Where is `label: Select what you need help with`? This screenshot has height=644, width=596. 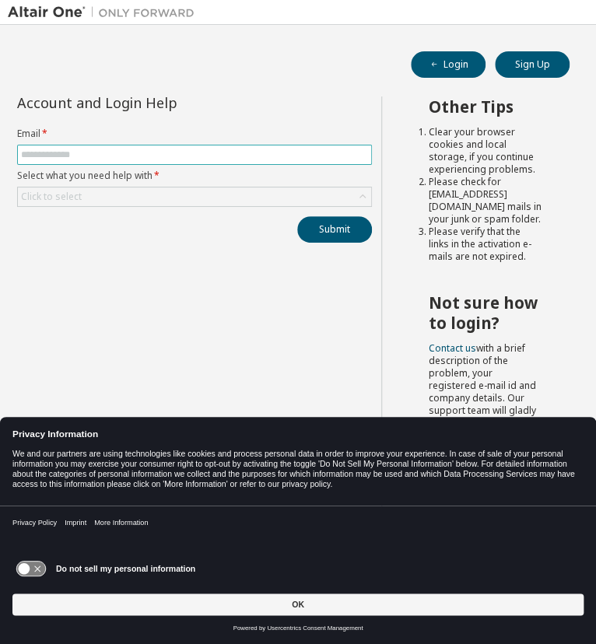
label: Select what you need help with is located at coordinates (194, 176).